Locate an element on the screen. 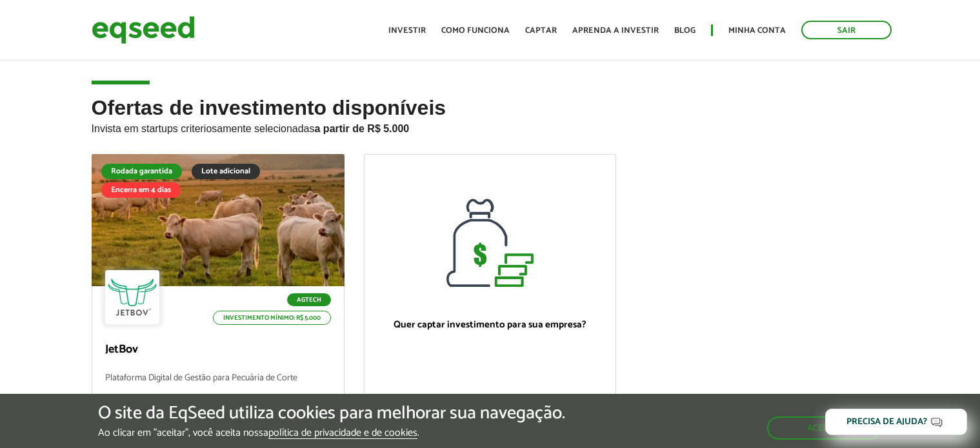 This screenshot has width=980, height=448. a: Captar is located at coordinates (541, 30).